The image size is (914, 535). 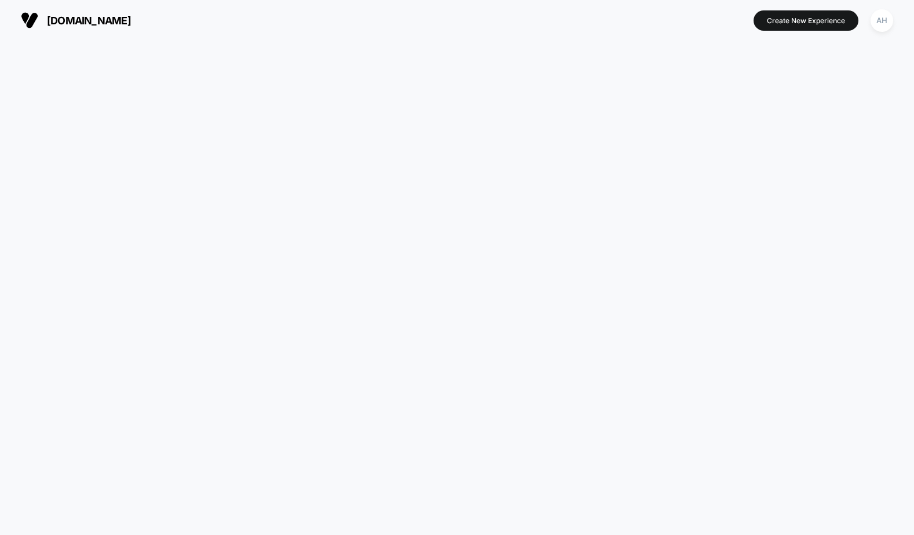 I want to click on div: AH, so click(x=882, y=20).